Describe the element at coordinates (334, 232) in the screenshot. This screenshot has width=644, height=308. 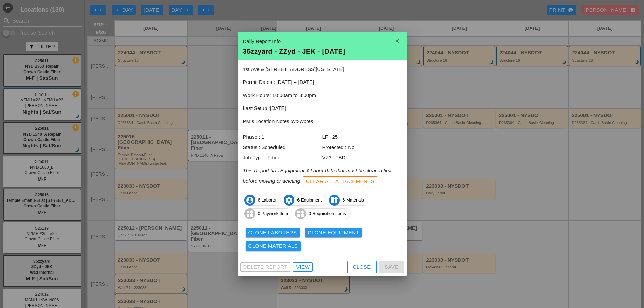
I see `button: Clone Equipment` at that location.